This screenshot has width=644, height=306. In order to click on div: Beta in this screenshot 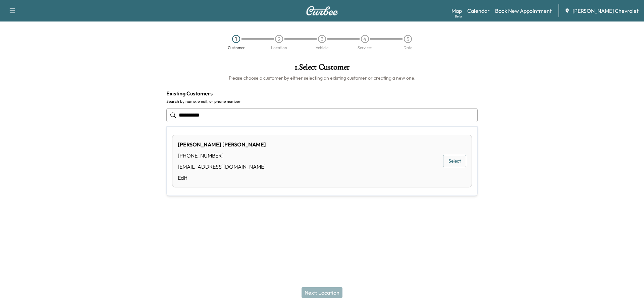, I will do `click(458, 16)`.